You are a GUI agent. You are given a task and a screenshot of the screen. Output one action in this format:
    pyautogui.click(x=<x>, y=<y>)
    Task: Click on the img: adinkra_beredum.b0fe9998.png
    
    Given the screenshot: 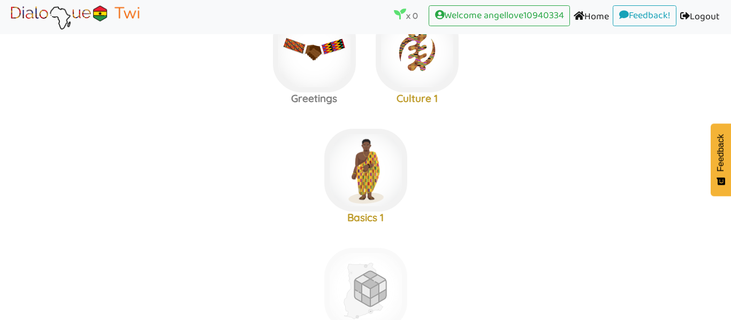 What is the action you would take?
    pyautogui.click(x=417, y=51)
    